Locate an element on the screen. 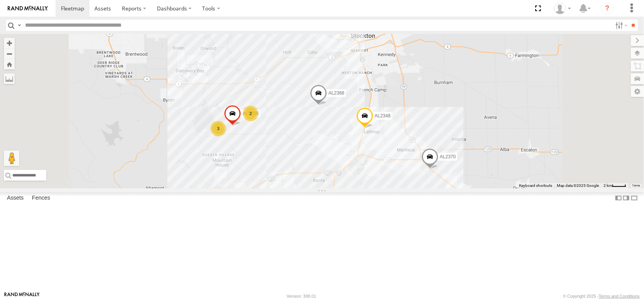  span: Map data ©2025 Google is located at coordinates (578, 185).